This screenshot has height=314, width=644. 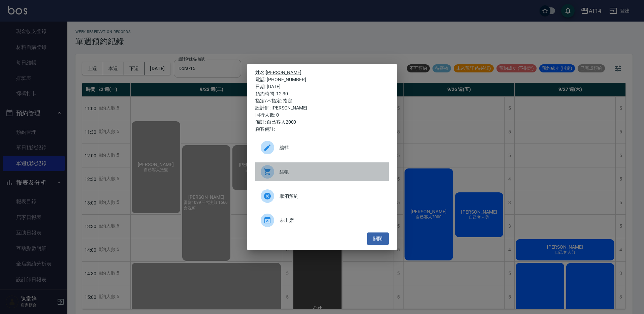 What do you see at coordinates (322, 174) in the screenshot?
I see `a: 結帳` at bounding box center [322, 174].